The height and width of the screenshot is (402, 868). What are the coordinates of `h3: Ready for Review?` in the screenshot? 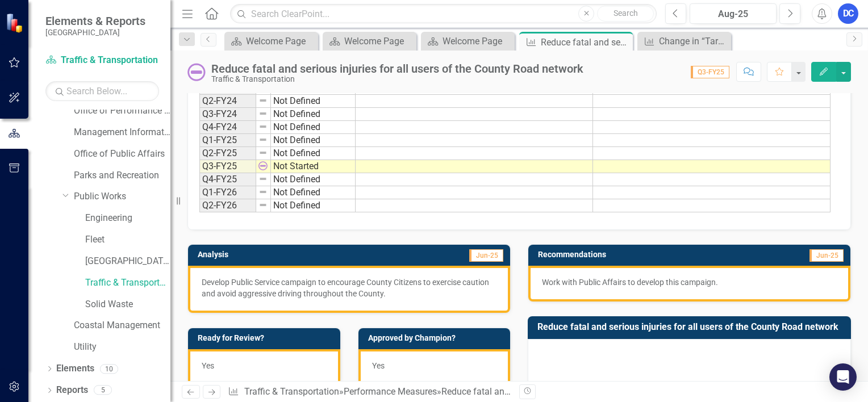 It's located at (266, 338).